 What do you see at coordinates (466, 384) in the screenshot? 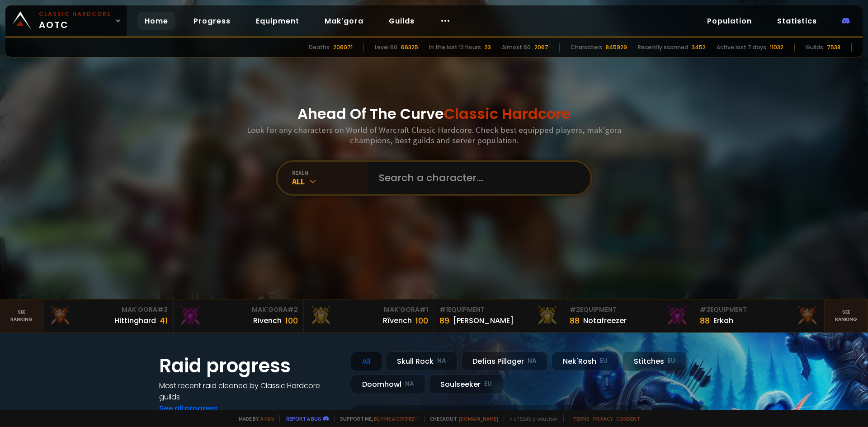
I see `div: Soulseeker` at bounding box center [466, 384].